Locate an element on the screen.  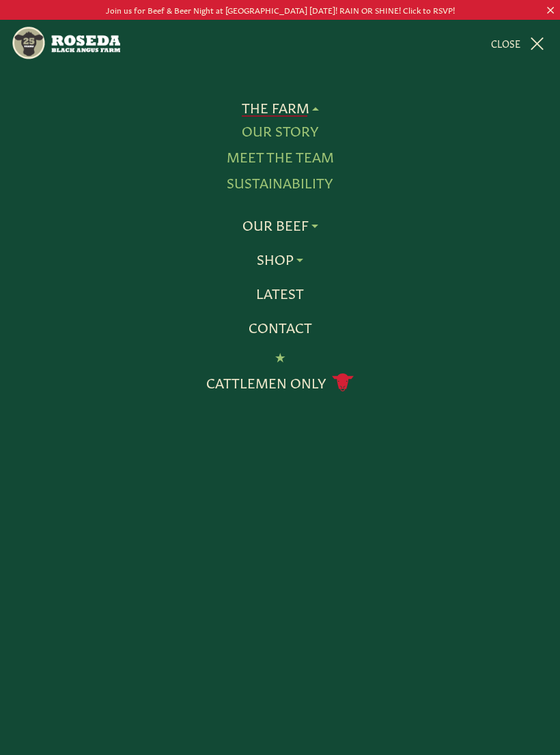
span: CLOSE is located at coordinates (505, 43).